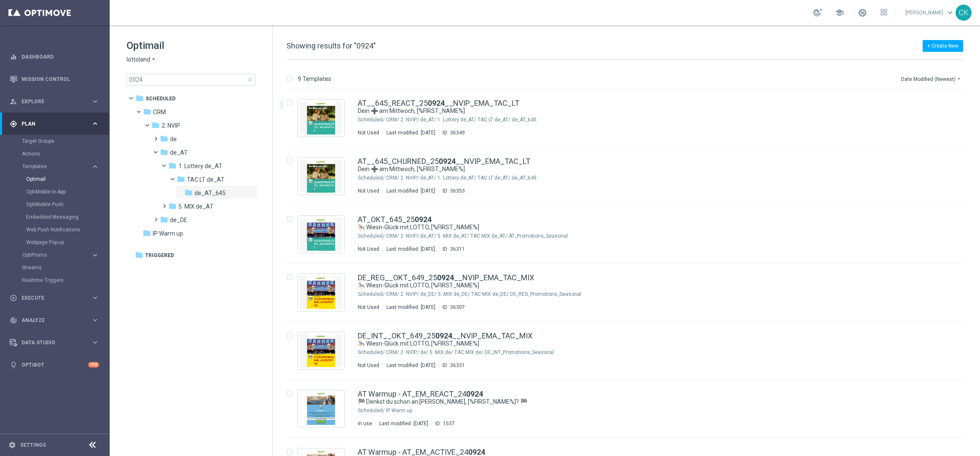 This screenshot has height=456, width=980. Describe the element at coordinates (321, 176) in the screenshot. I see `img: 36353.jpeg` at that location.